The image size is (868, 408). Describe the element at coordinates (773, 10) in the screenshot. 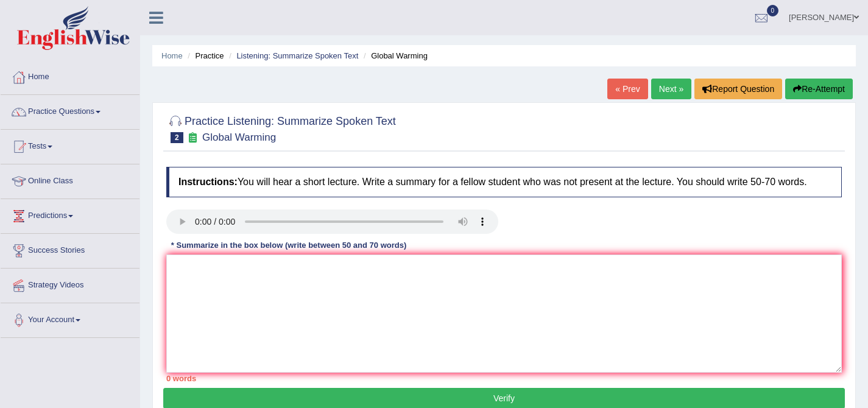

I see `span: 0` at that location.